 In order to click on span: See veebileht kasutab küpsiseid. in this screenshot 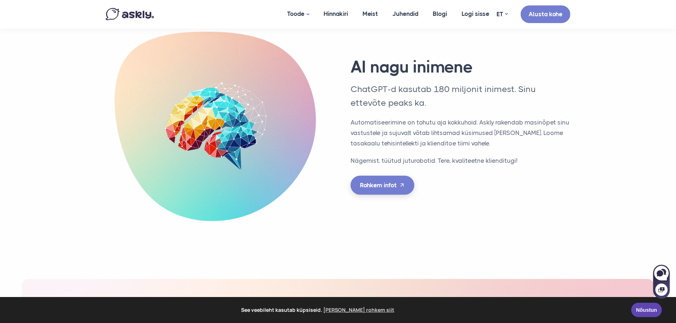, I will do `click(318, 310)`.